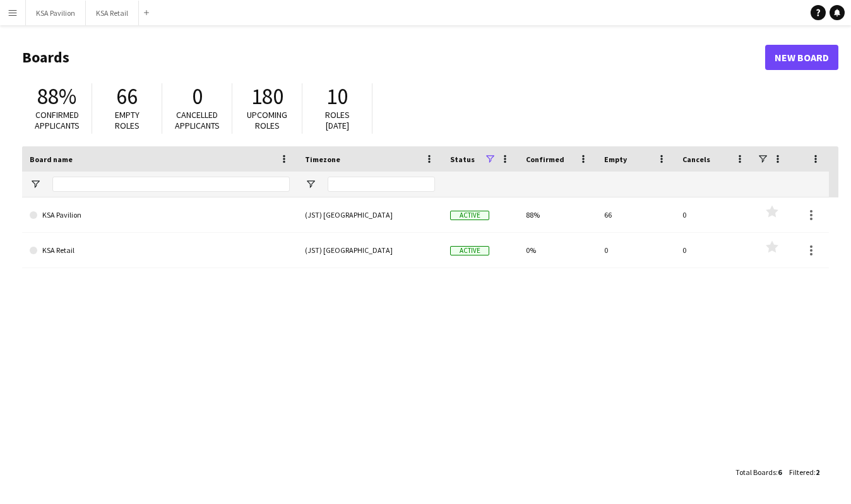  Describe the element at coordinates (323, 159) in the screenshot. I see `span: Timezone` at that location.